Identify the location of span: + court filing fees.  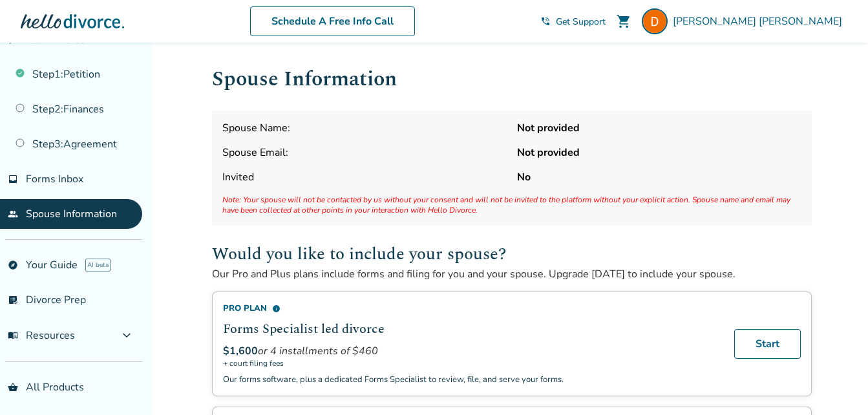
(471, 363).